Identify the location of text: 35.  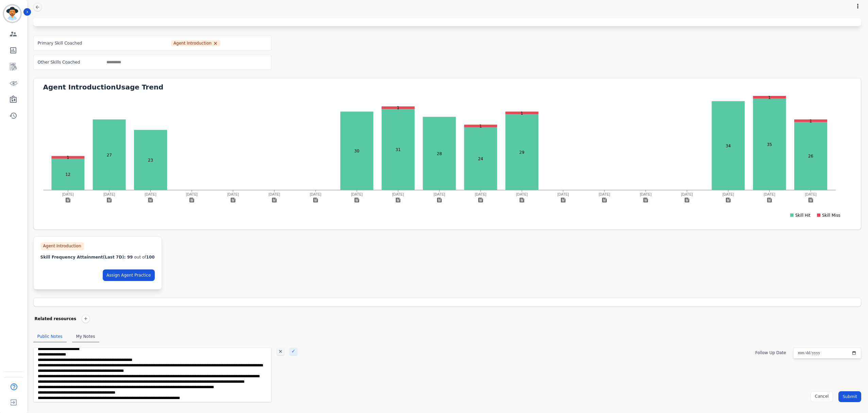
(769, 145).